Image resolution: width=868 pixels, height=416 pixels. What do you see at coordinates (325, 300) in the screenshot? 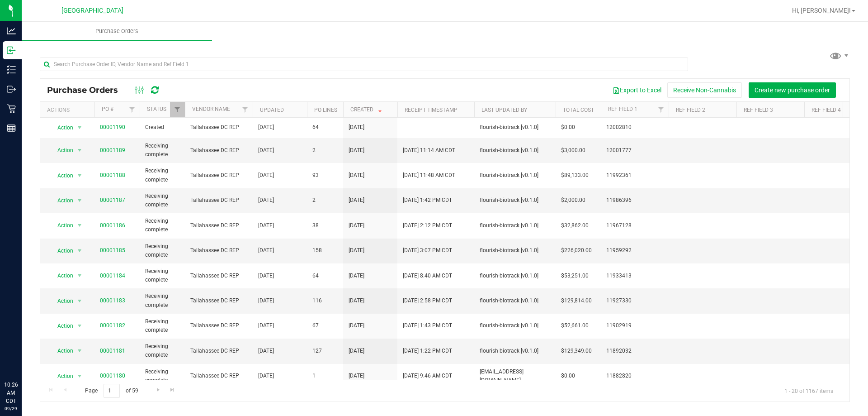
I see `span: 116` at bounding box center [325, 300].